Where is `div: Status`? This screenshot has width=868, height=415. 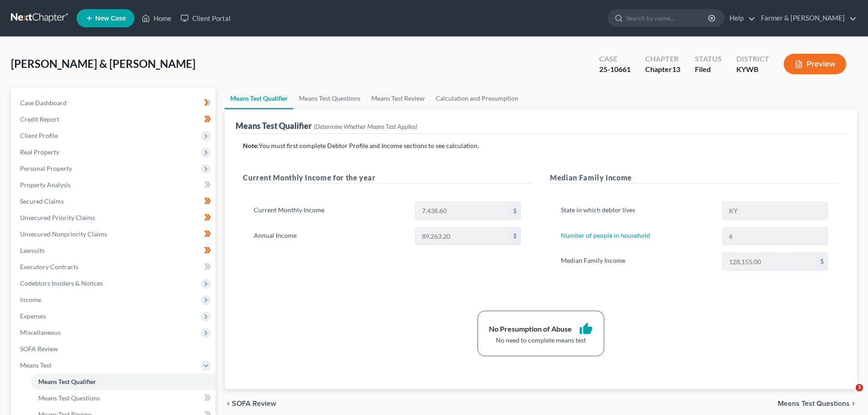 div: Status is located at coordinates (708, 59).